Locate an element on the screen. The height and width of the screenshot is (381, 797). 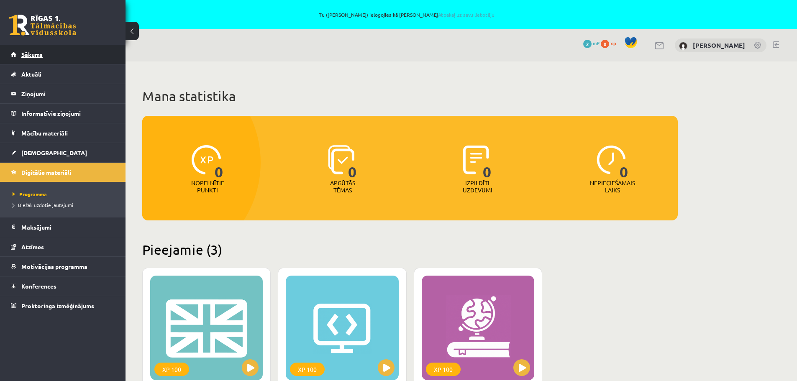
p: Nepieciešamais laiks is located at coordinates (612, 186).